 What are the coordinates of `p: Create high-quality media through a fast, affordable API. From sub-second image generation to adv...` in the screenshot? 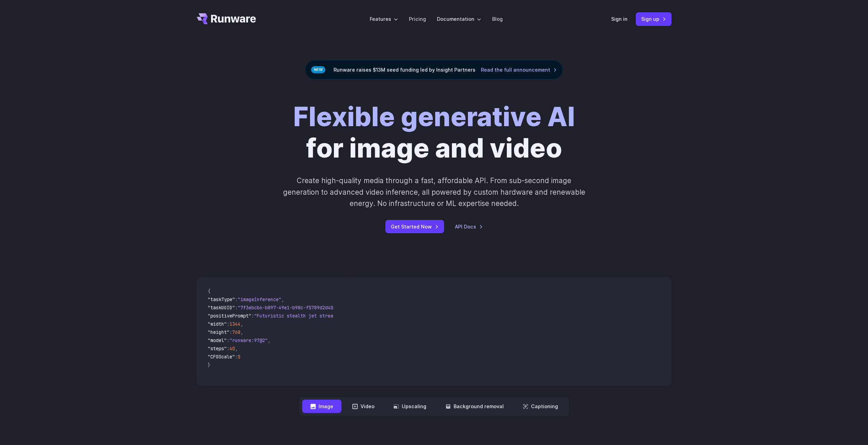 It's located at (434, 192).